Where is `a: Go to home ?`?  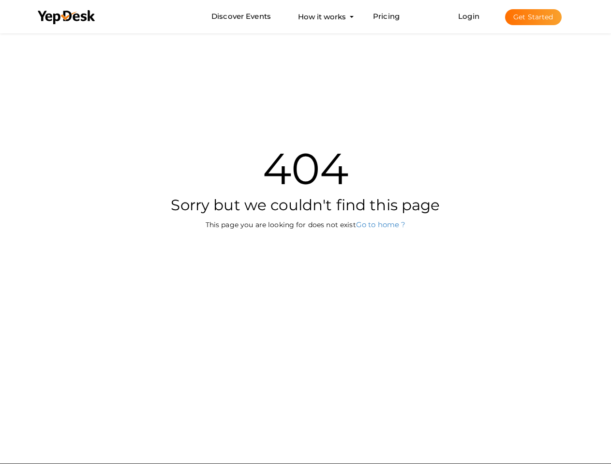 a: Go to home ? is located at coordinates (380, 224).